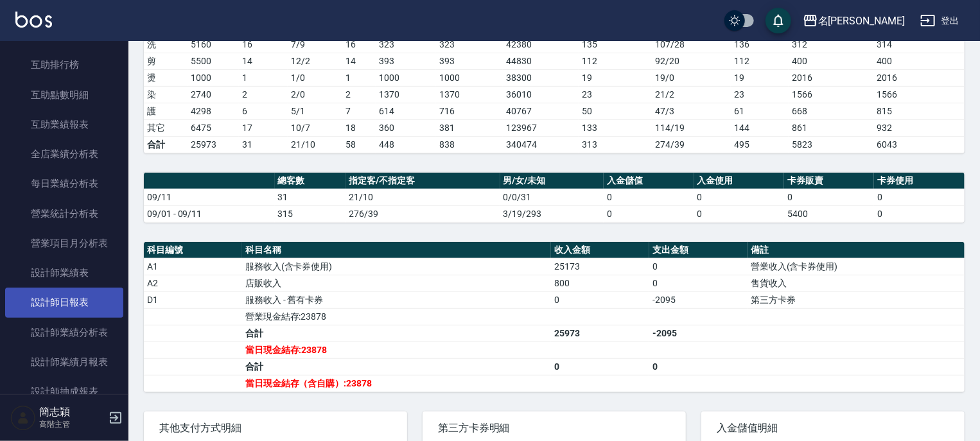 Image resolution: width=980 pixels, height=441 pixels. What do you see at coordinates (315, 94) in the screenshot?
I see `td: 2 / 0` at bounding box center [315, 94].